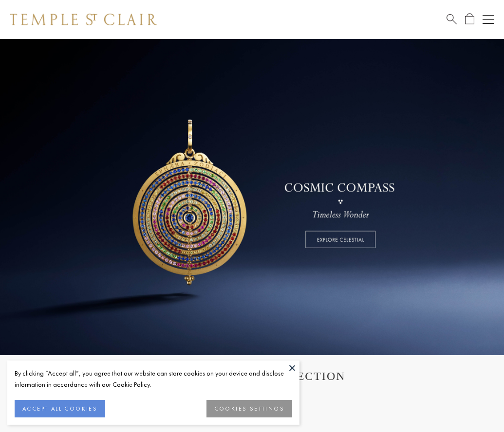 The height and width of the screenshot is (432, 504). Describe the element at coordinates (488, 19) in the screenshot. I see `button: Open navigation` at that location.